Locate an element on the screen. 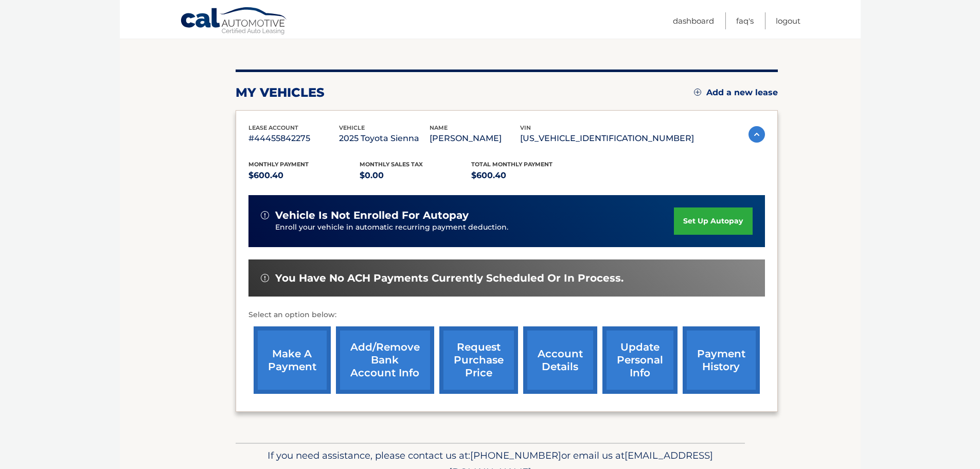 Image resolution: width=980 pixels, height=469 pixels. span: You have no ACH payments currently scheduled or in process. is located at coordinates (449, 278).